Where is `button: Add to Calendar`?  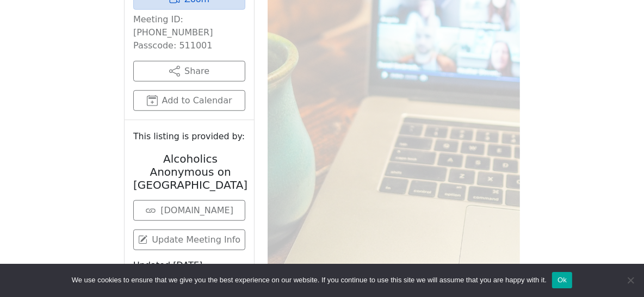 button: Add to Calendar is located at coordinates (189, 100).